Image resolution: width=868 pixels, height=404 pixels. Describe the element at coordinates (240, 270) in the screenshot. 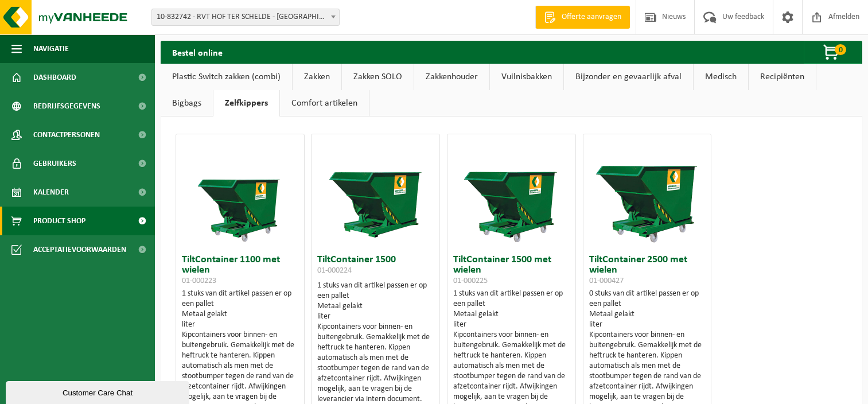

I see `h3: TiltContainer 1100 met wielen` at that location.